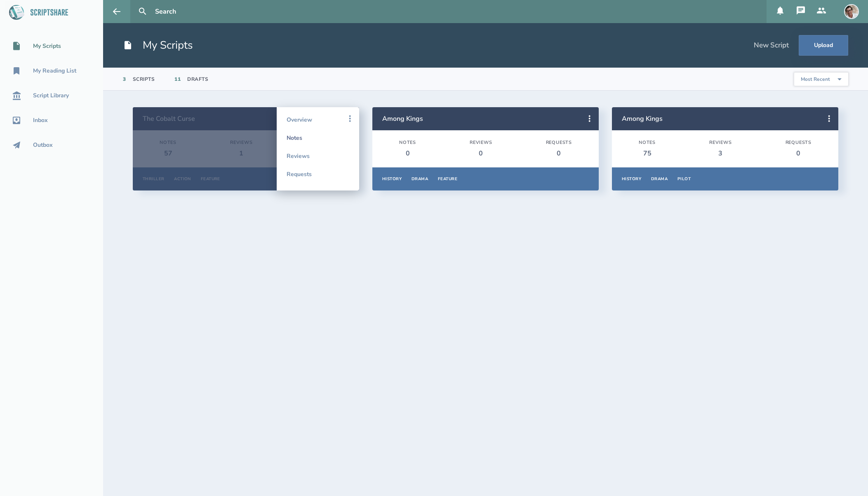 The width and height of the screenshot is (868, 496). I want to click on button: Upload, so click(823, 45).